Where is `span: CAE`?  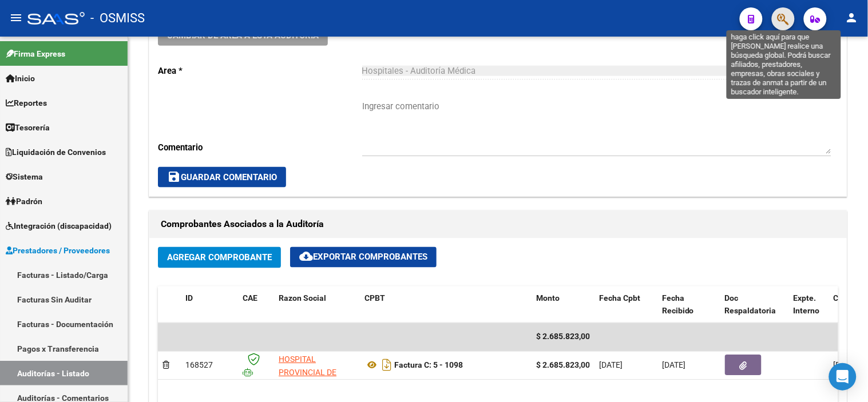 span: CAE is located at coordinates (250, 298).